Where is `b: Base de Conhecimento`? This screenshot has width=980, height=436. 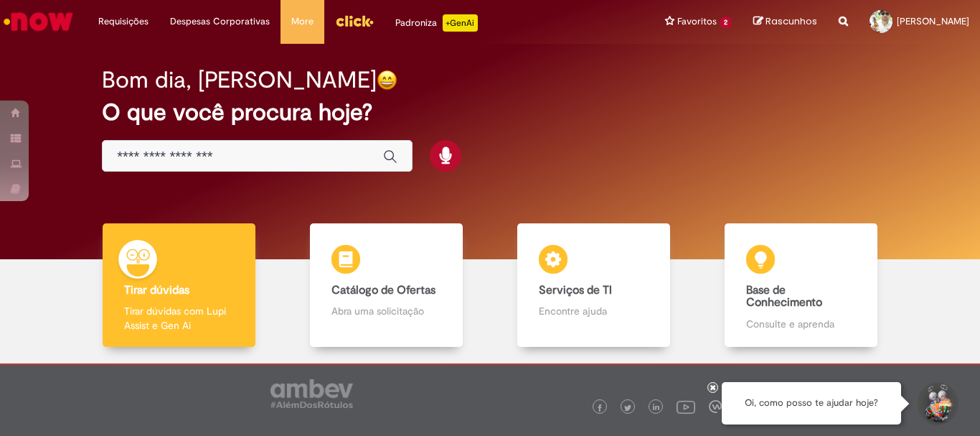 b: Base de Conhecimento is located at coordinates (784, 297).